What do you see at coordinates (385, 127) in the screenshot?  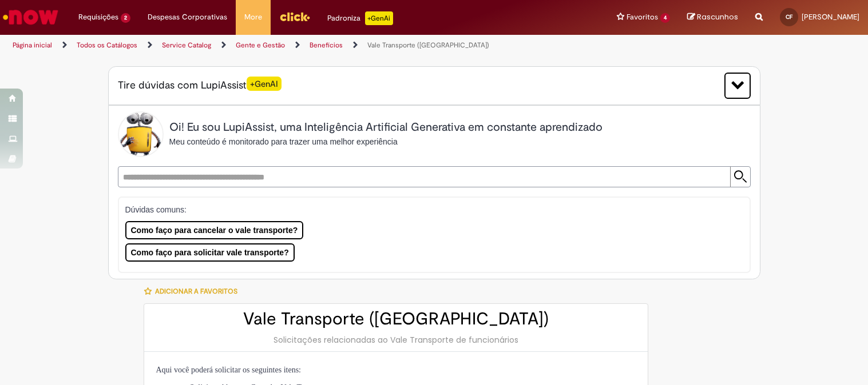 I see `h2: Oi! Eu sou LupiAssist, uma Inteligência Artificial Generativa em constante aprendizado` at bounding box center [385, 127].